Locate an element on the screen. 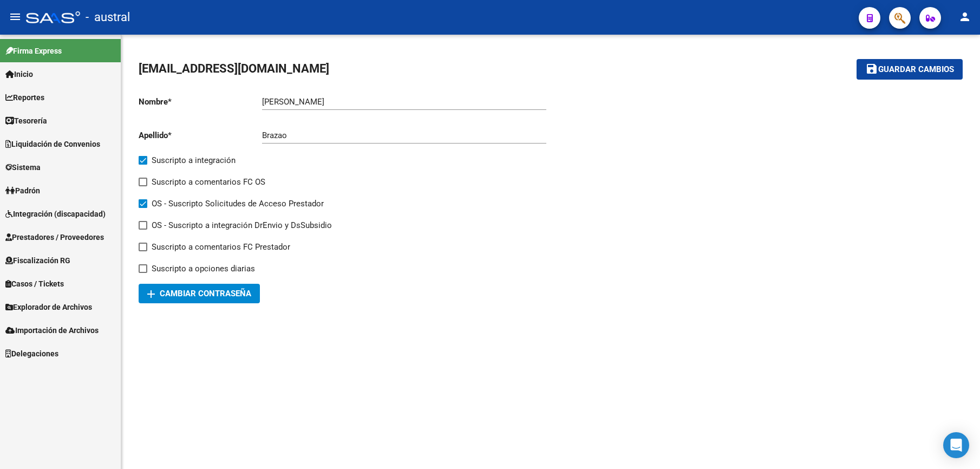 The image size is (980, 469). span: Sistema is located at coordinates (23, 167).